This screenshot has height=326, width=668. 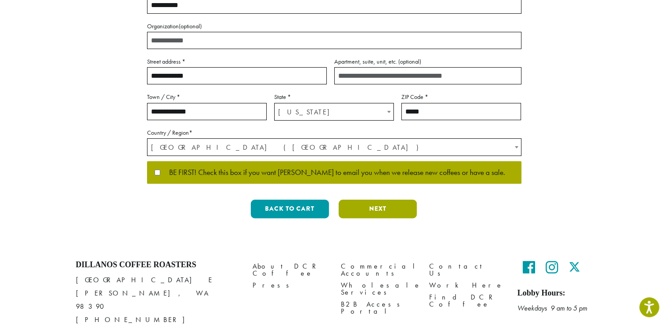 What do you see at coordinates (158, 265) in the screenshot?
I see `h4: Dillanos Coffee Roasters` at bounding box center [158, 265].